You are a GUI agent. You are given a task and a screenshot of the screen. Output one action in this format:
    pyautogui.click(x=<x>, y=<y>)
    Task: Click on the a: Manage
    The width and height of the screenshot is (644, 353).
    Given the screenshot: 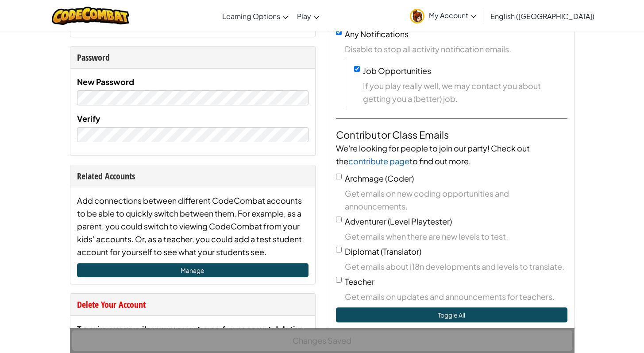 What is the action you would take?
    pyautogui.click(x=192, y=270)
    